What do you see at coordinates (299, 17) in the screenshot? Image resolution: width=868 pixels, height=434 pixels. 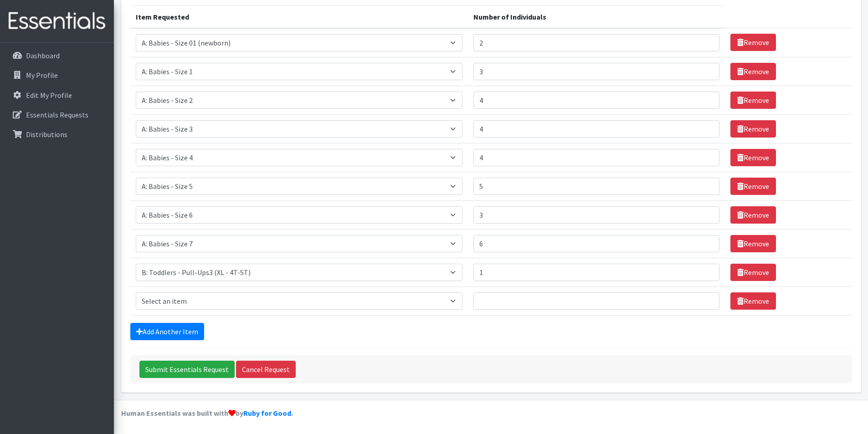 I see `th: Item Requested` at bounding box center [299, 17].